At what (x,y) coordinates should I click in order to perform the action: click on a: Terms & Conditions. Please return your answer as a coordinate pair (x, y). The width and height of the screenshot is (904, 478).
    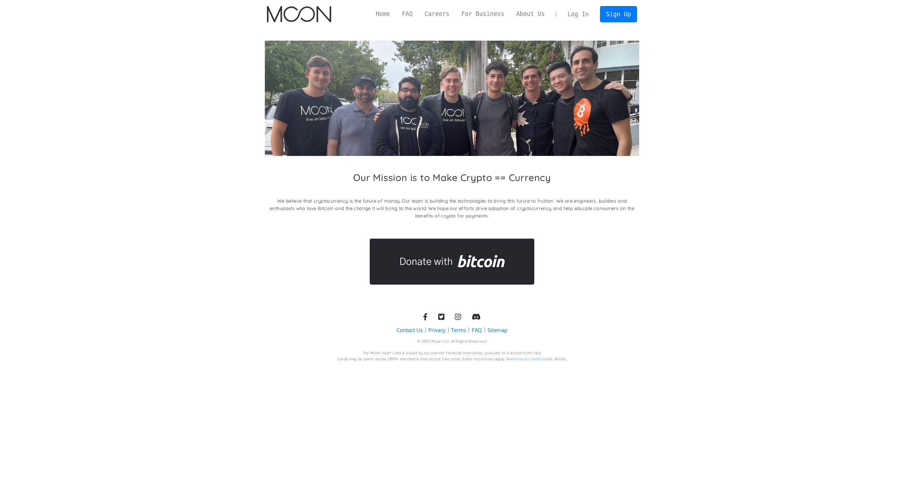
    Looking at the image, I should click on (531, 359).